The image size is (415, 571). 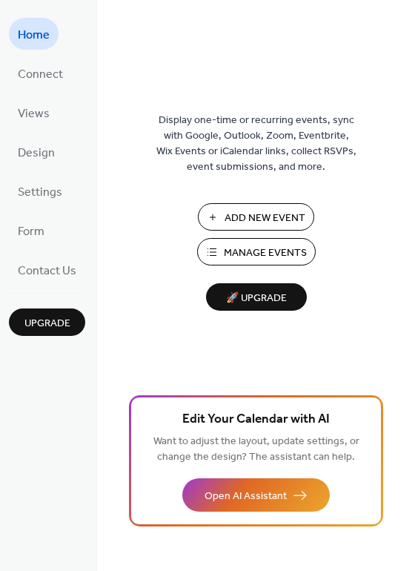 I want to click on span: Open AI Assistant, so click(x=245, y=496).